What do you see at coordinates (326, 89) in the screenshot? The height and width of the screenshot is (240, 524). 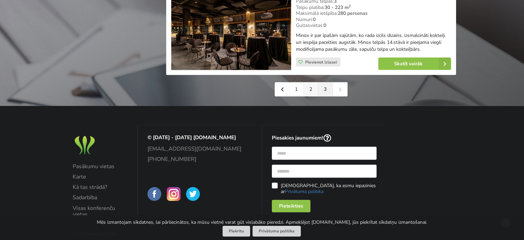 I see `a: 3` at bounding box center [326, 89].